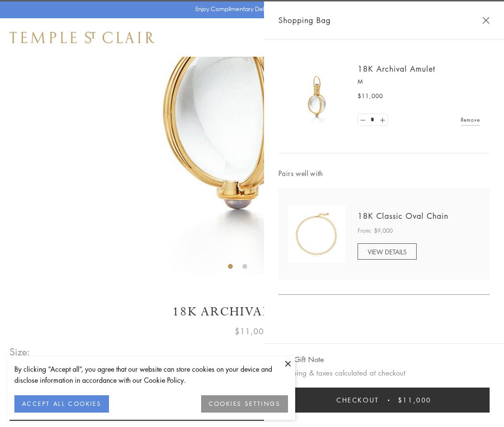 The image size is (504, 427). Describe the element at coordinates (384, 400) in the screenshot. I see `button: Checkout $11,000` at that location.